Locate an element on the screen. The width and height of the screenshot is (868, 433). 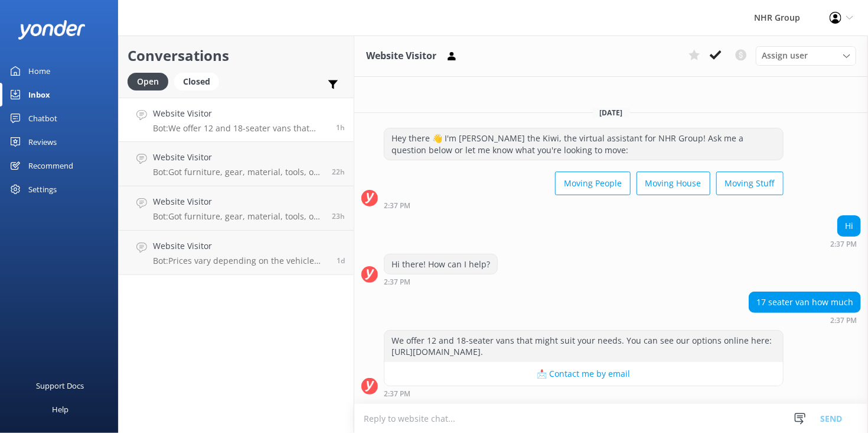
a: Open is located at coordinates (151, 81).